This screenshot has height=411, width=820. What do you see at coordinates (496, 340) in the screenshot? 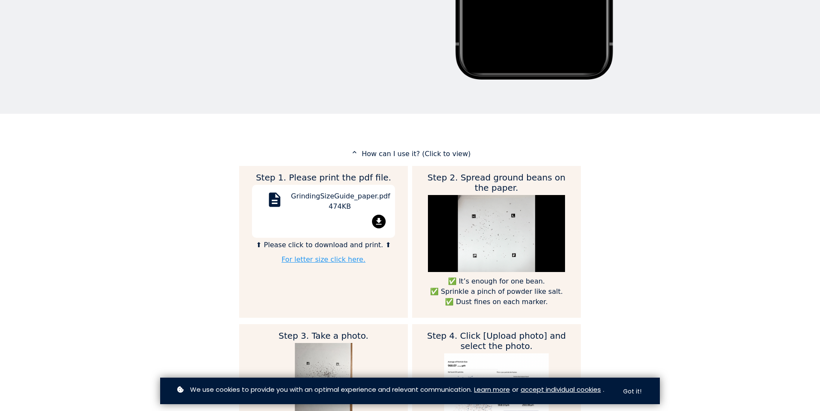
I see `h2: Step 4. Click [Upload photo] and select the photo.` at bounding box center [496, 340].